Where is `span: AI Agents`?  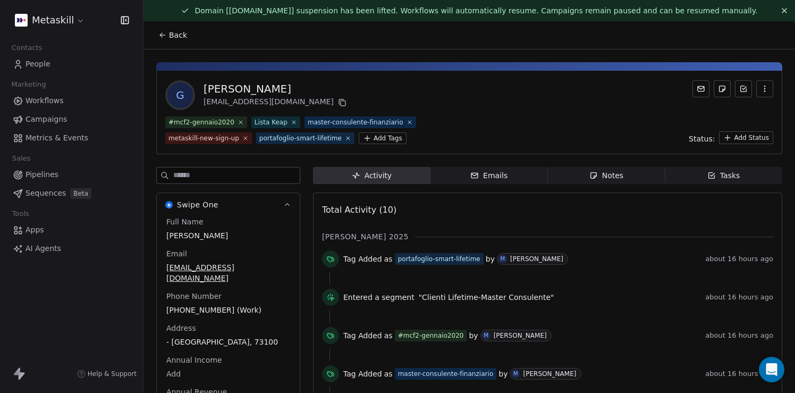
span: AI Agents is located at coordinates (43, 248).